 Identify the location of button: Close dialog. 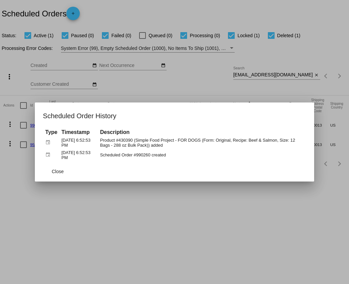
(58, 172).